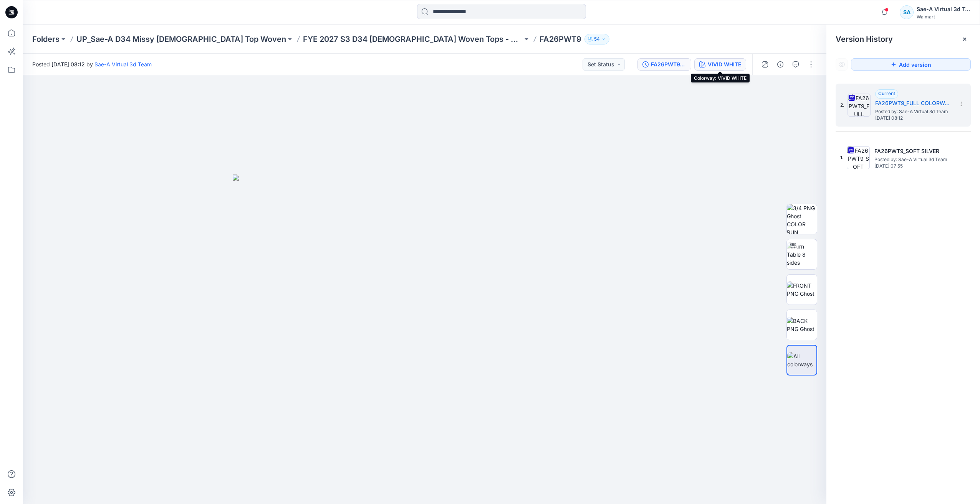  What do you see at coordinates (858, 158) in the screenshot?
I see `img: FA26PWT9_SOFT SILVER` at bounding box center [858, 158].